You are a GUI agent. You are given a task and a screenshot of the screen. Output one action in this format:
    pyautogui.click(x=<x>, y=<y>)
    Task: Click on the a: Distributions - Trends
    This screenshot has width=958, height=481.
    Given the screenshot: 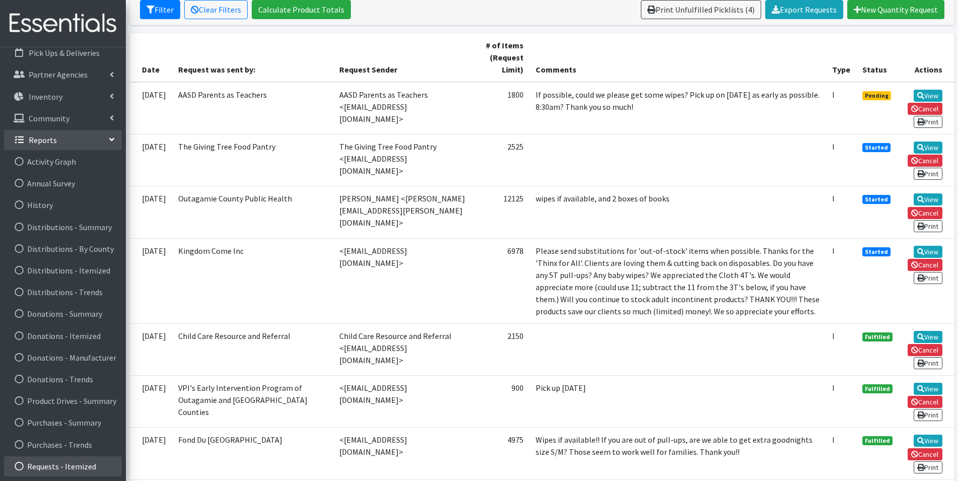 What is the action you would take?
    pyautogui.click(x=63, y=292)
    